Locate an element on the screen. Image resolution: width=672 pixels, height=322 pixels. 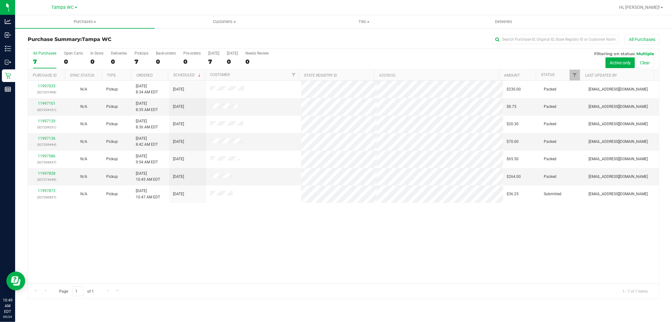
span: $230.00 is located at coordinates (514, 89).